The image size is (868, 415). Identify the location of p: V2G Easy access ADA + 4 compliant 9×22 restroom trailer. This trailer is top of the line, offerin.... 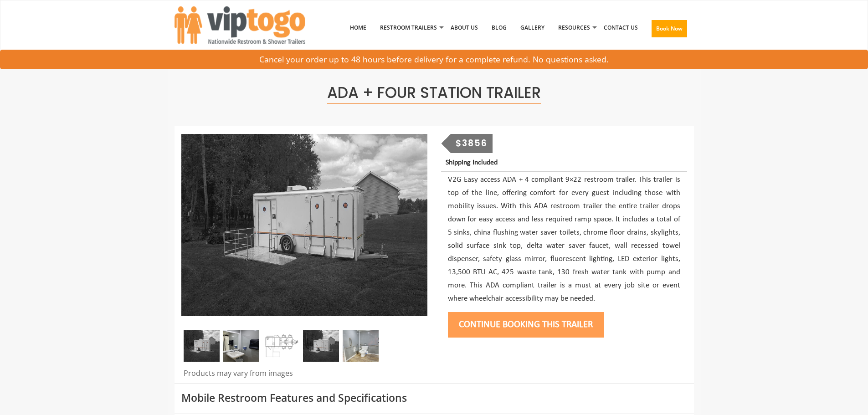
(564, 239).